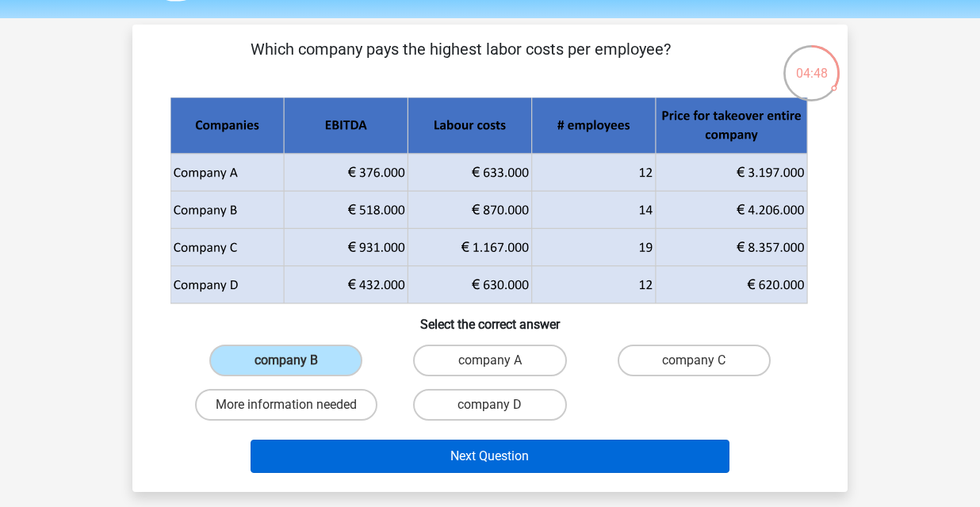  I want to click on button: Next Question, so click(490, 457).